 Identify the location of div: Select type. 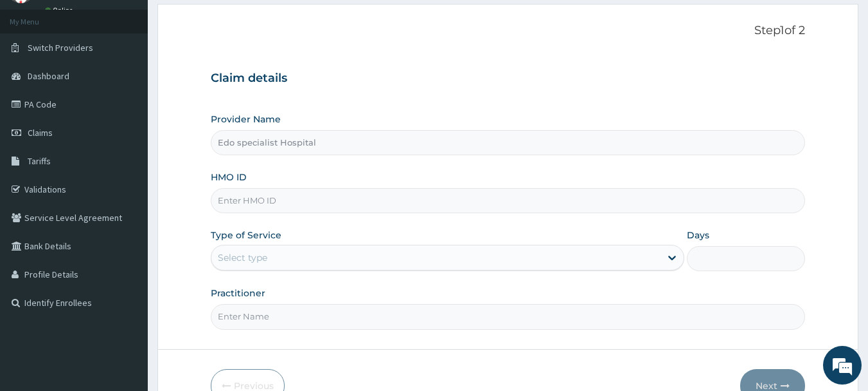
(242, 257).